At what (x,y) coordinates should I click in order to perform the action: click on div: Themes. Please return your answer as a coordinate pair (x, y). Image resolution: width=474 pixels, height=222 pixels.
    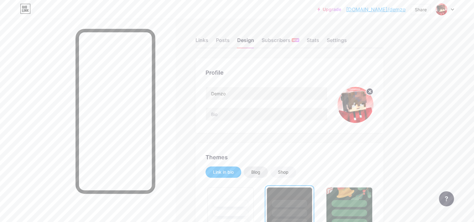
    Looking at the image, I should click on (289, 157).